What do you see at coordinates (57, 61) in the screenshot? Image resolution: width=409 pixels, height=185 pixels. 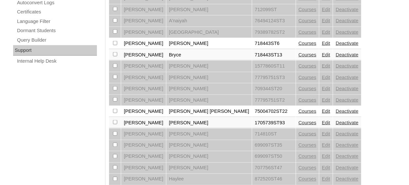 I see `a: Internal Help Desk` at bounding box center [57, 61].